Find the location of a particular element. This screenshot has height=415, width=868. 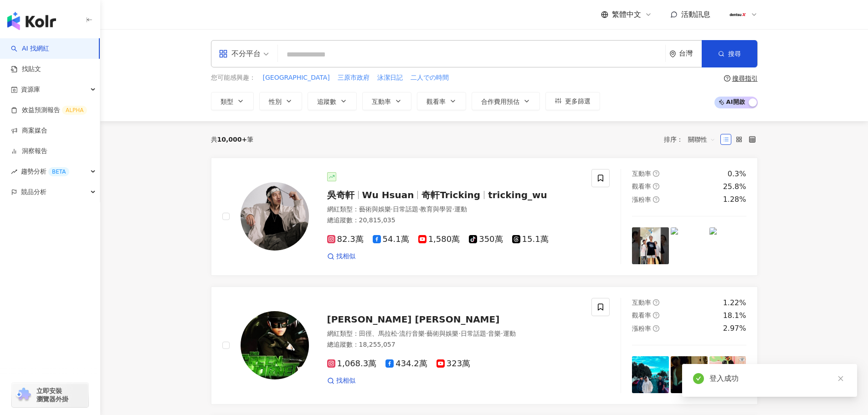

div: 台灣 is located at coordinates (690, 53).